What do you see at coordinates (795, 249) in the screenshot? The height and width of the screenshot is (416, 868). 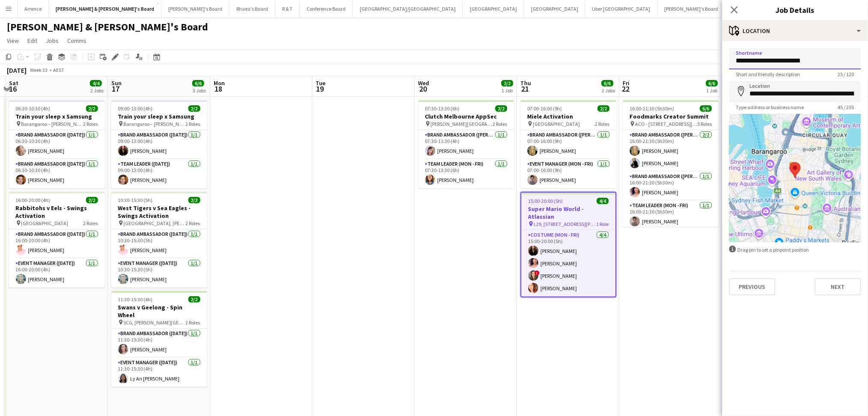 I see `div: Drag pin to set a pinpoint position` at bounding box center [795, 249].